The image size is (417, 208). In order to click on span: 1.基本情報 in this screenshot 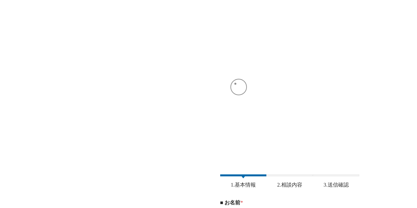, I will do `click(243, 185)`.